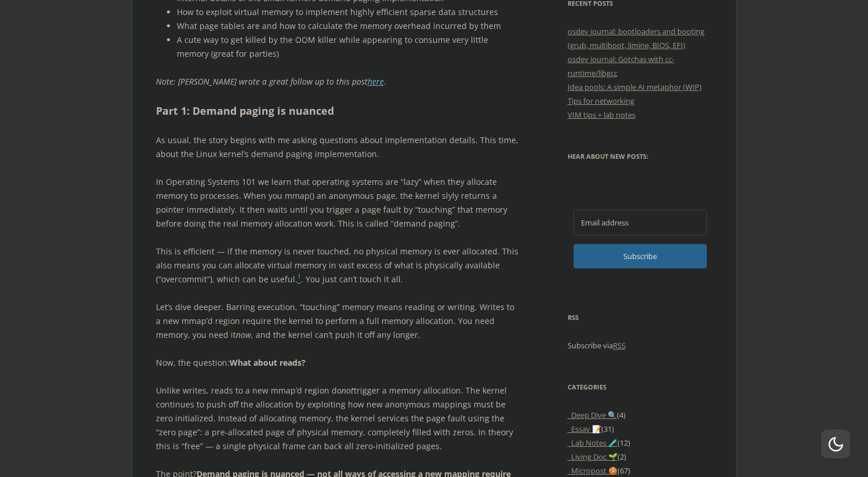 This screenshot has height=477, width=868. I want to click on a: Idea pools: A simple AI metaphor (WIP), so click(634, 87).